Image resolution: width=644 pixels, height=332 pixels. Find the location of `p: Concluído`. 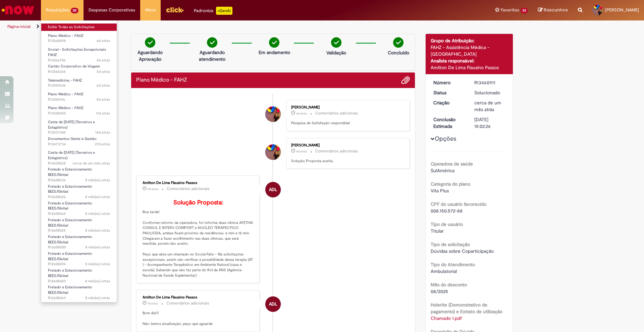

p: Concluído is located at coordinates (399, 53).